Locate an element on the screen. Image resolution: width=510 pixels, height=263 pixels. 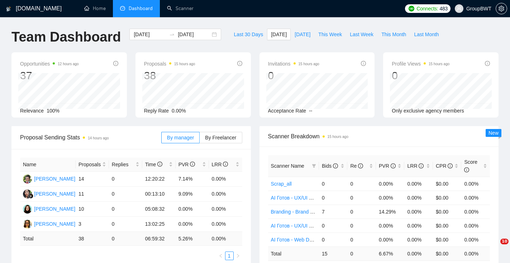
button: Last 30 Days is located at coordinates (248, 34).